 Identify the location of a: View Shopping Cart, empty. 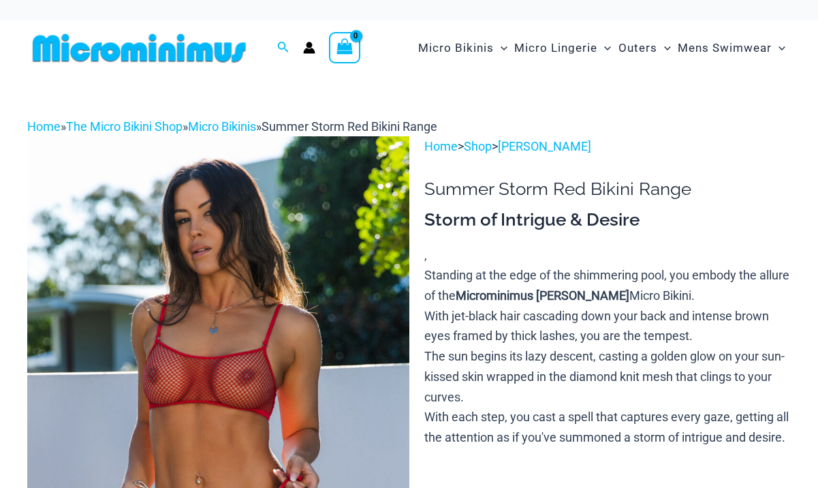
(345, 48).